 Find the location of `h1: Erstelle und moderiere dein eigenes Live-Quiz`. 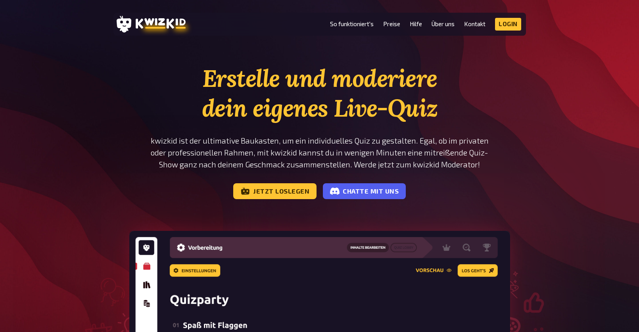

h1: Erstelle und moderiere dein eigenes Live-Quiz is located at coordinates (320, 93).